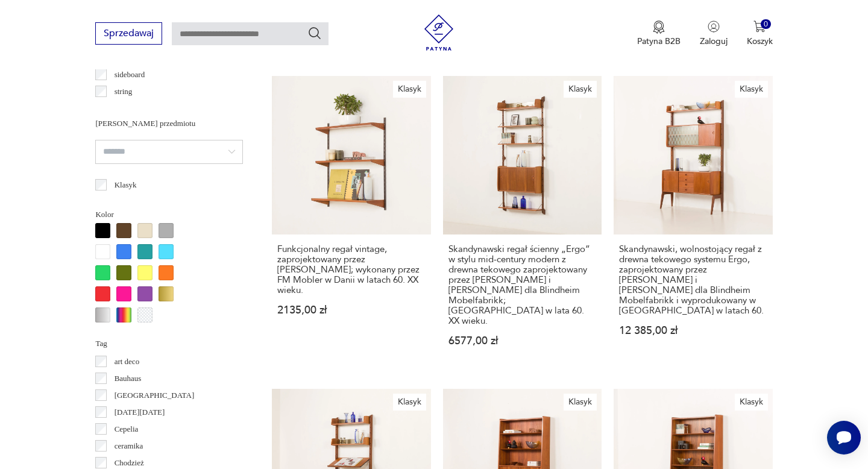  I want to click on p: witryna, so click(126, 108).